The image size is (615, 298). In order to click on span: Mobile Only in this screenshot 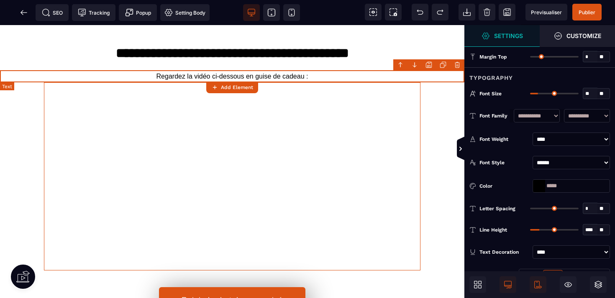, I will do `click(538, 285)`.